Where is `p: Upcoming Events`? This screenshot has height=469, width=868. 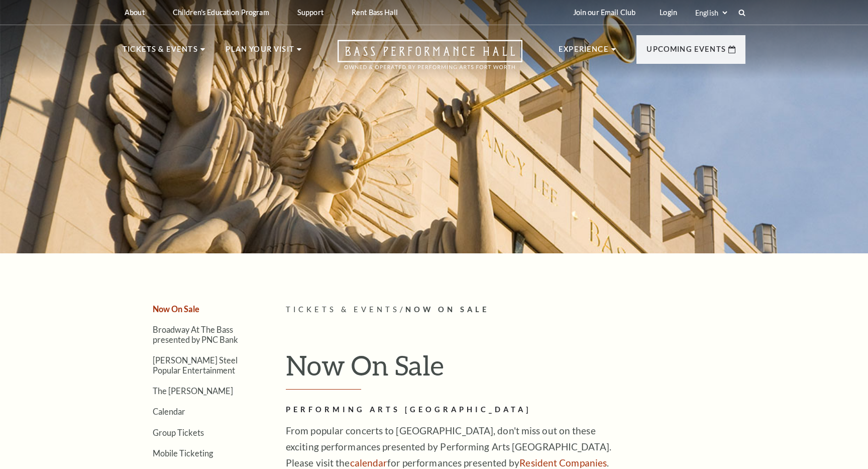 p: Upcoming Events is located at coordinates (686, 53).